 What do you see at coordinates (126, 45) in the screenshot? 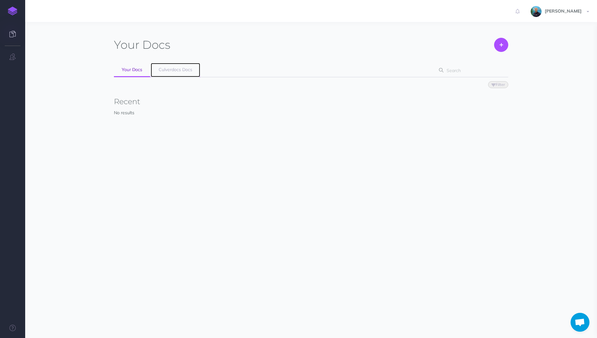
I see `span: Your` at bounding box center [126, 45].